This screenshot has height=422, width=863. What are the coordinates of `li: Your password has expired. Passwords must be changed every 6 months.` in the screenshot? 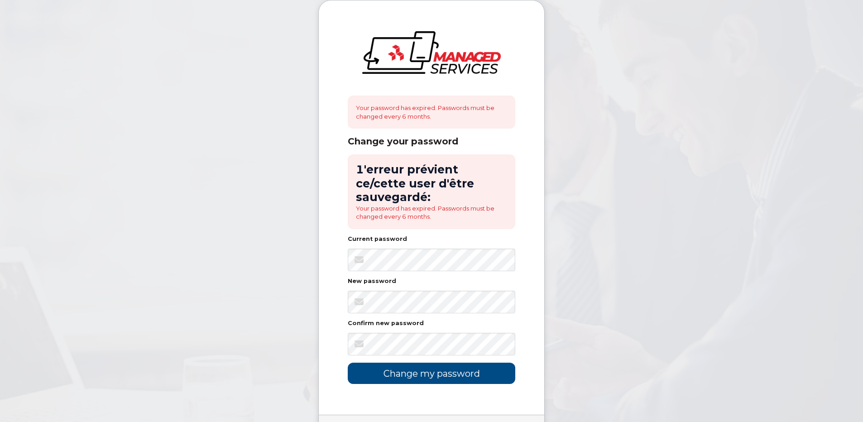 It's located at (432, 212).